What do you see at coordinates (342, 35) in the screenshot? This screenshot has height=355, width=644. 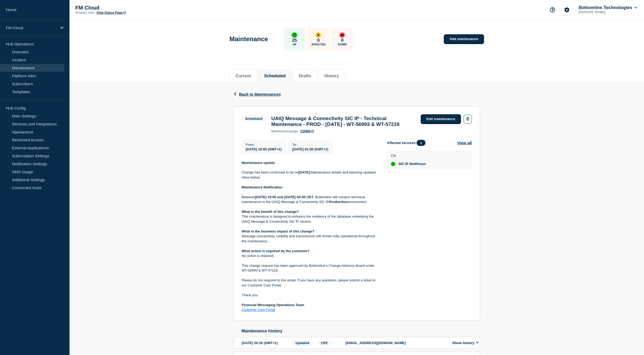 I see `div: down` at bounding box center [342, 35].